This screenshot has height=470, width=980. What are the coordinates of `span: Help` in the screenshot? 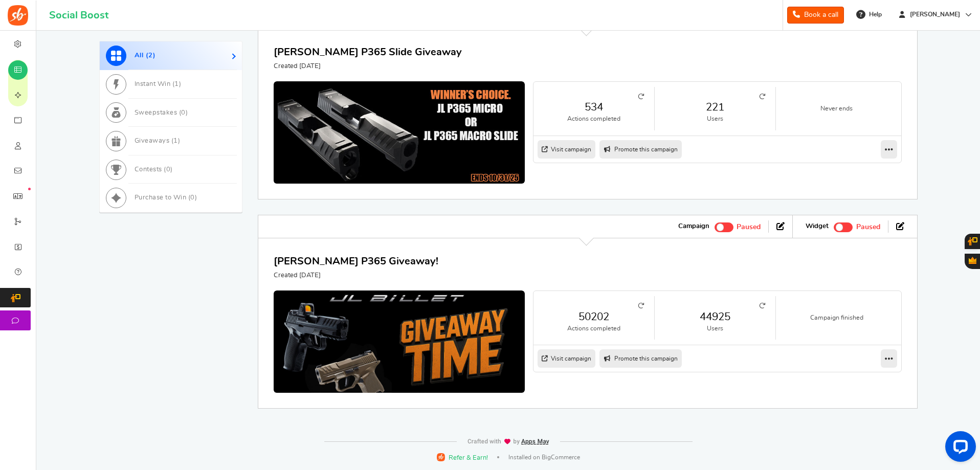 It's located at (875, 15).